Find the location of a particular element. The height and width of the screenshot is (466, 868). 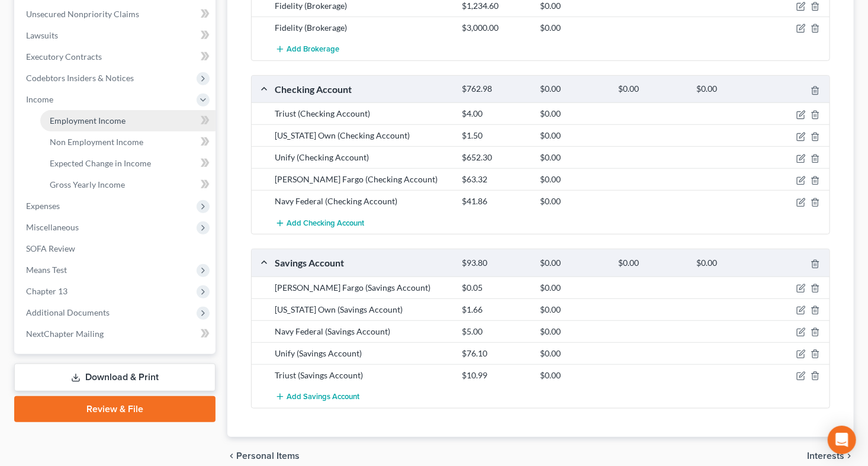

span: Additional Documents is located at coordinates (67, 312).